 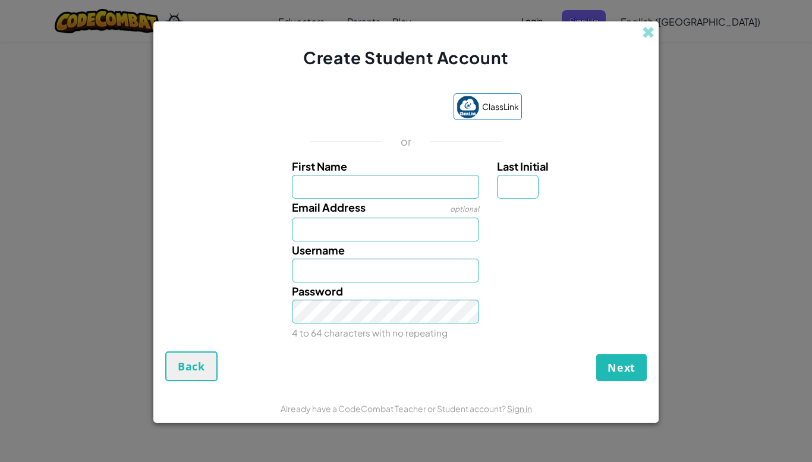 What do you see at coordinates (468, 107) in the screenshot?
I see `img: classlink-logo-small.png` at bounding box center [468, 107].